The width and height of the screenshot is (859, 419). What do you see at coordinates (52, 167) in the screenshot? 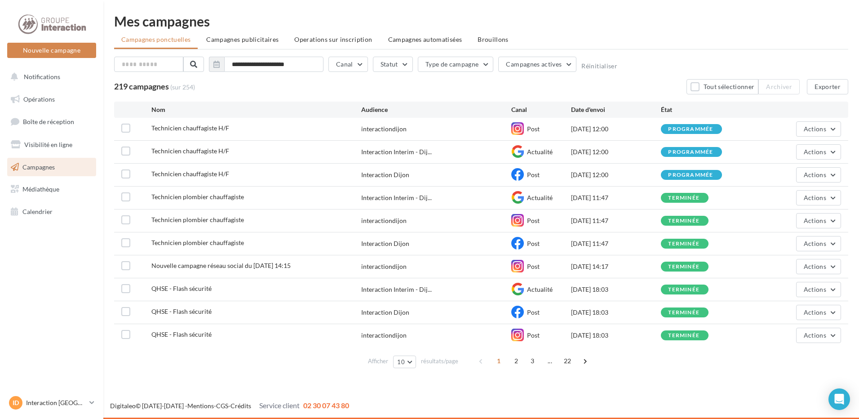
I see `a: Campagnes` at bounding box center [52, 167].